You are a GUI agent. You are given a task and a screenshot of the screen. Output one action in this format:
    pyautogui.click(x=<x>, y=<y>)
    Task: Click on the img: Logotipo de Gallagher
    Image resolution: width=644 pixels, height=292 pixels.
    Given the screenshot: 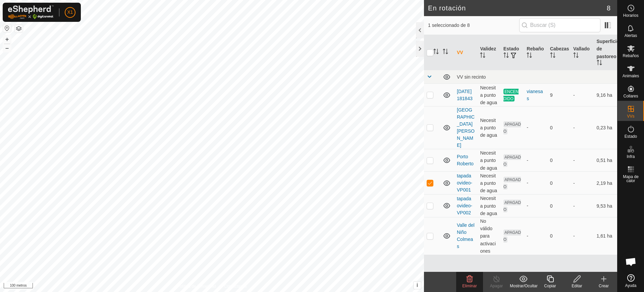 What is the action you would take?
    pyautogui.click(x=31, y=12)
    